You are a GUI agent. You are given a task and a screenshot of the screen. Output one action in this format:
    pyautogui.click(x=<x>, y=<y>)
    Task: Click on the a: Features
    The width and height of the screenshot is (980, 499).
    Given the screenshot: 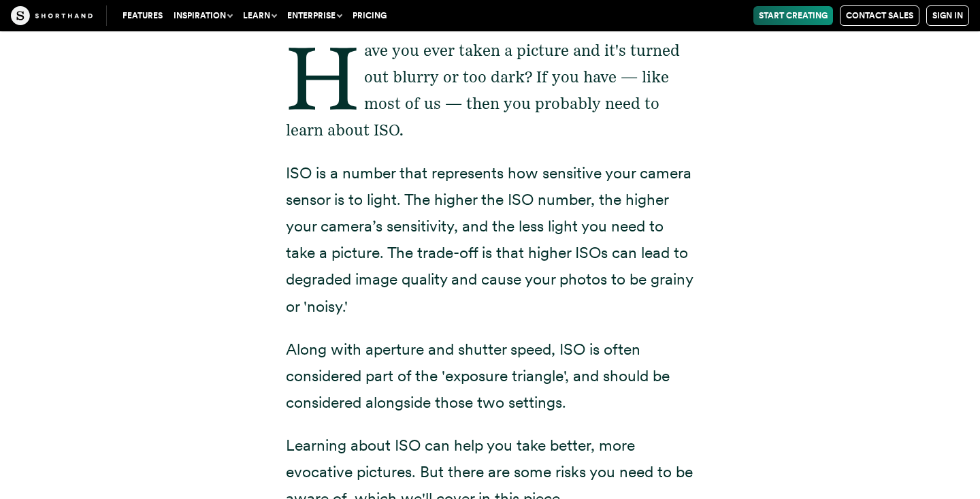 What is the action you would take?
    pyautogui.click(x=143, y=16)
    